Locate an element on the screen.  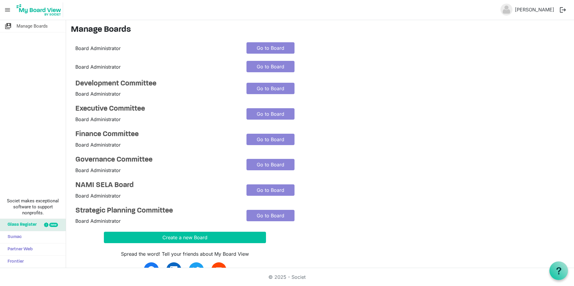
span: menu is located at coordinates (8, 10).